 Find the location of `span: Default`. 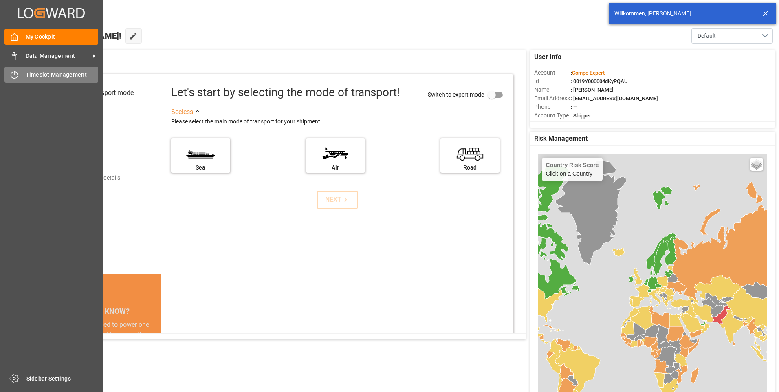

span: Default is located at coordinates (707, 36).